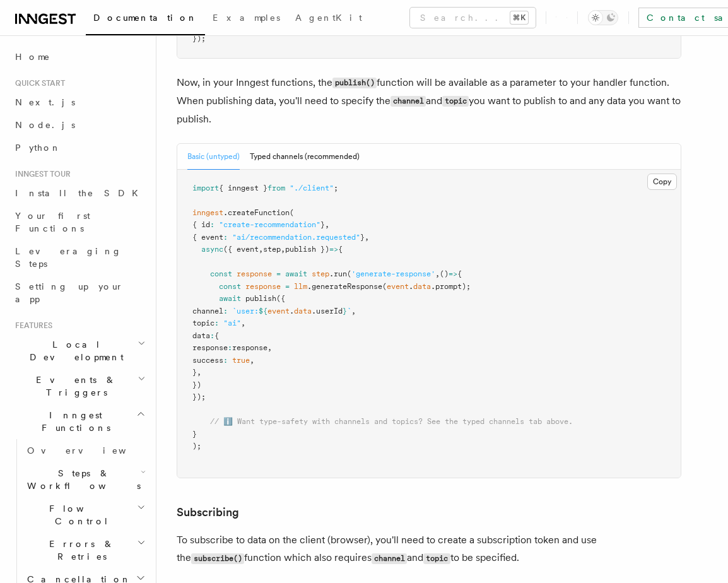 The width and height of the screenshot is (728, 583). I want to click on a: Documentation, so click(145, 19).